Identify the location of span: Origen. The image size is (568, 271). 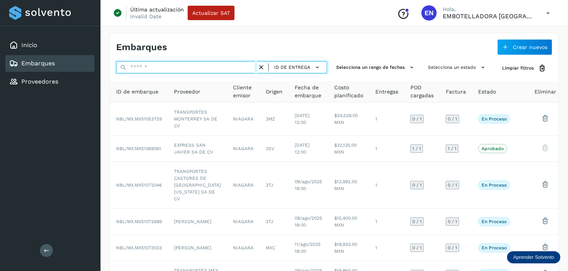
(274, 92).